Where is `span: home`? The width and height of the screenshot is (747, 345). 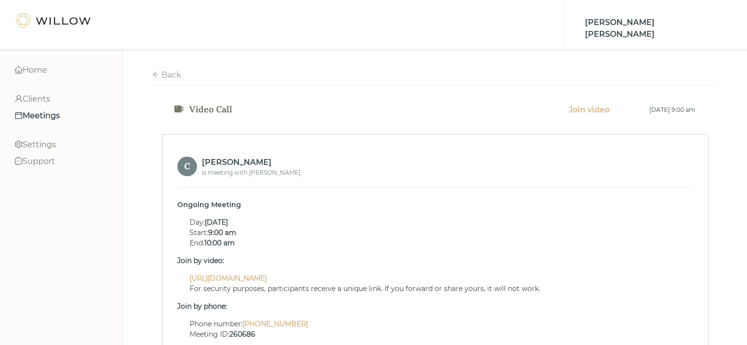
span: home is located at coordinates (19, 70).